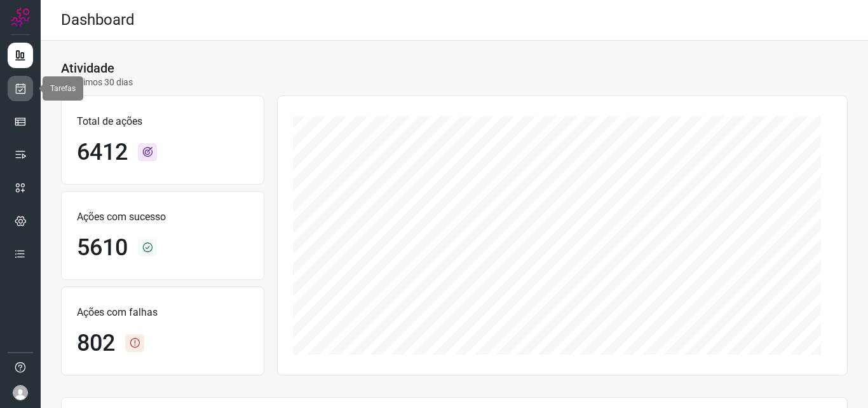 The image size is (868, 408). Describe the element at coordinates (20, 17) in the screenshot. I see `img: Logo` at that location.